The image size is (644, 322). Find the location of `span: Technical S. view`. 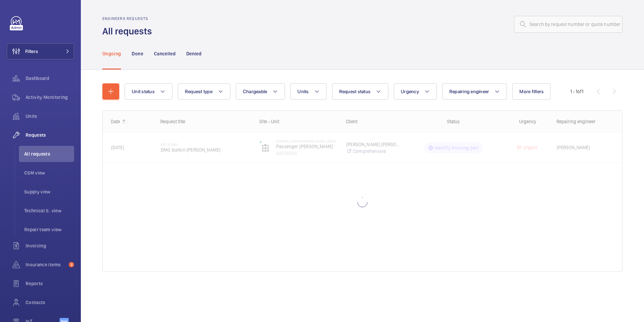

span: Technical S. view is located at coordinates (49, 211).